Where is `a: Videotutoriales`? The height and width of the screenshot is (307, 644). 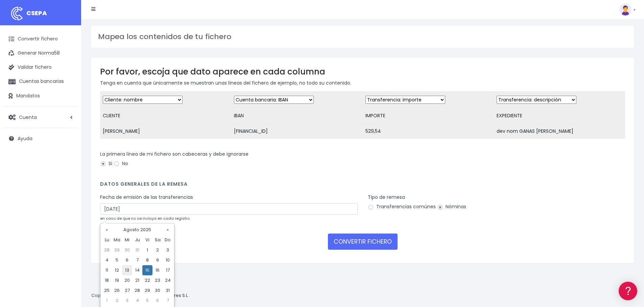 a: Videotutoriales is located at coordinates (68, 112).